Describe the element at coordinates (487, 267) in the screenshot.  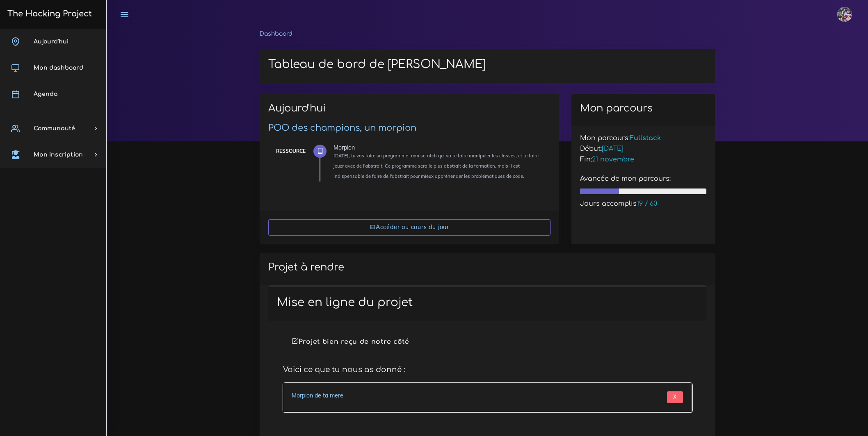
I see `h2: Projet à rendre` at that location.